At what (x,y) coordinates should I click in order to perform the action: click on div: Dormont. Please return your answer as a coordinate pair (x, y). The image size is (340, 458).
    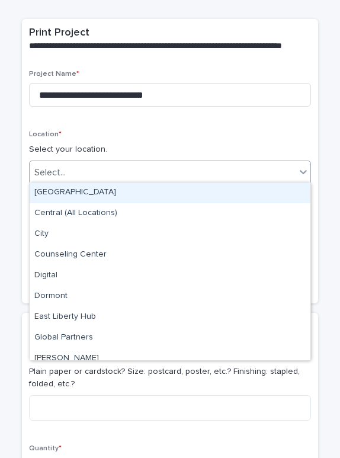
    Looking at the image, I should click on (170, 296).